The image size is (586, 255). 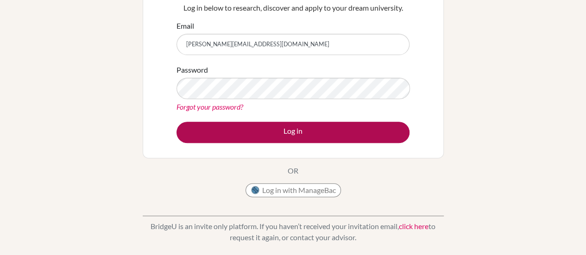 What do you see at coordinates (185, 26) in the screenshot?
I see `label: Email` at bounding box center [185, 26].